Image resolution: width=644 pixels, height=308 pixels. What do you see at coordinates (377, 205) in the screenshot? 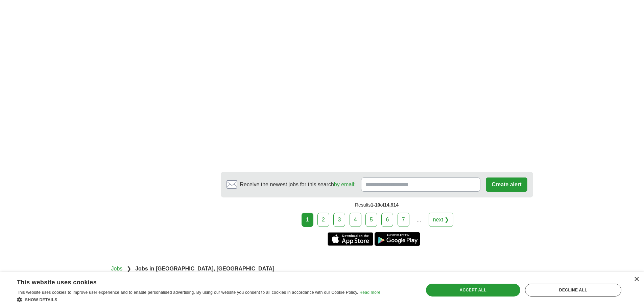
I see `div: Results of` at bounding box center [377, 205].